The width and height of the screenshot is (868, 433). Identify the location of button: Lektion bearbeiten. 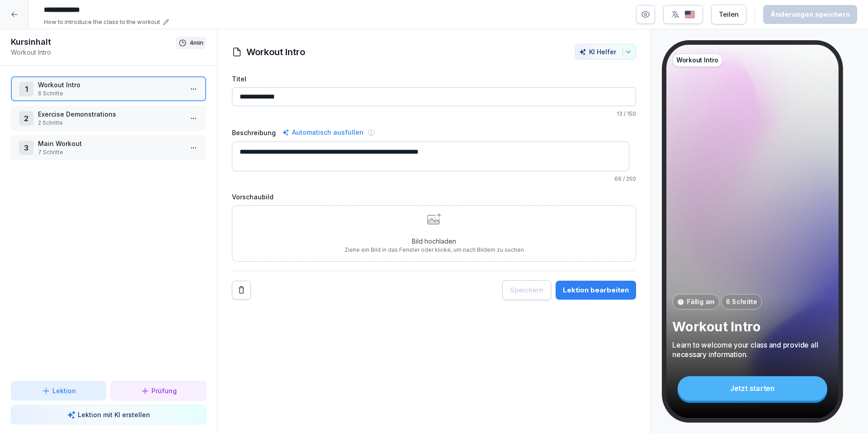
(596, 290).